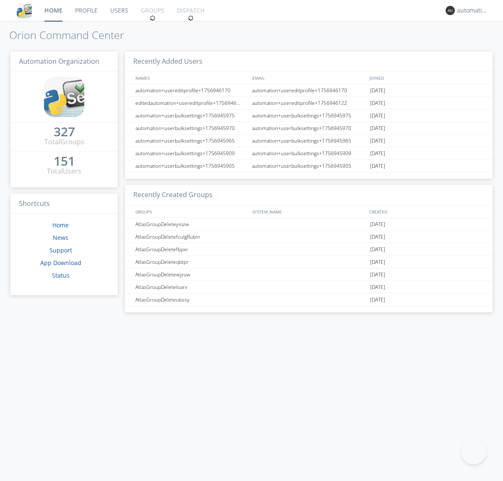 The width and height of the screenshot is (503, 481). What do you see at coordinates (60, 237) in the screenshot?
I see `a: News` at bounding box center [60, 237].